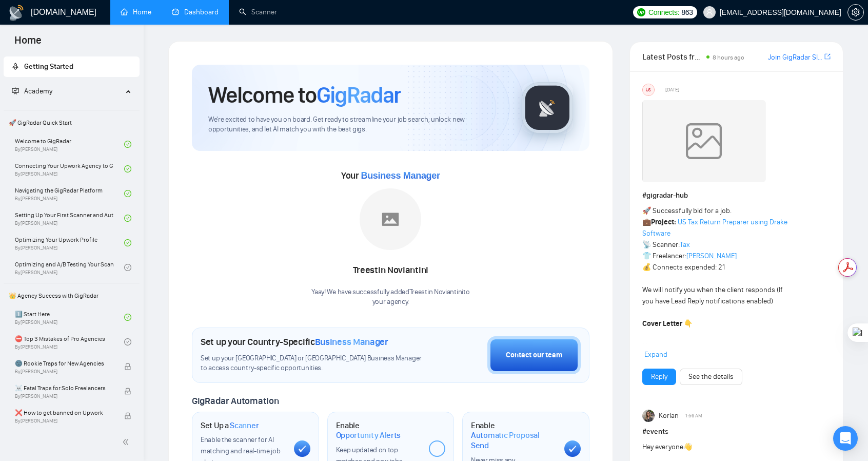 The height and width of the screenshot is (461, 868). Describe the element at coordinates (136, 11) in the screenshot. I see `a: homeHome` at that location.